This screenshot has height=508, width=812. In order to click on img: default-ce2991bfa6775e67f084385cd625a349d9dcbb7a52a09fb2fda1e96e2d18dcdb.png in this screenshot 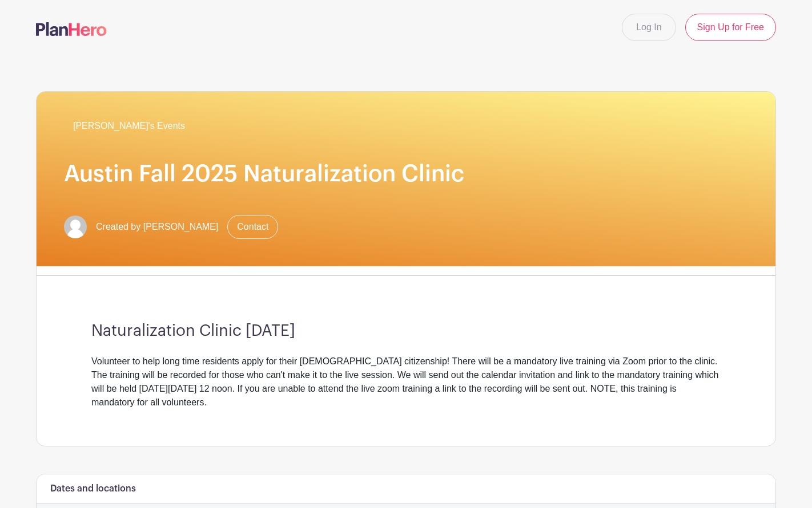, I will do `click(75, 227)`.